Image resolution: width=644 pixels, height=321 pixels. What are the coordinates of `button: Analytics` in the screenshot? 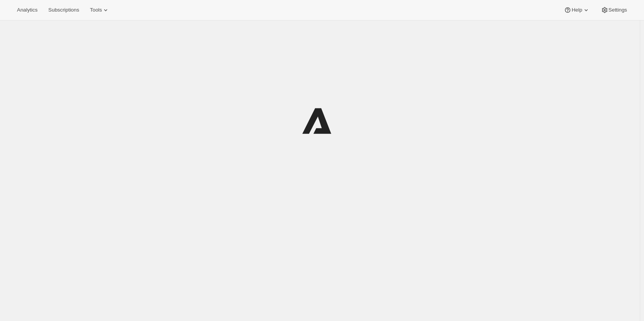 It's located at (27, 10).